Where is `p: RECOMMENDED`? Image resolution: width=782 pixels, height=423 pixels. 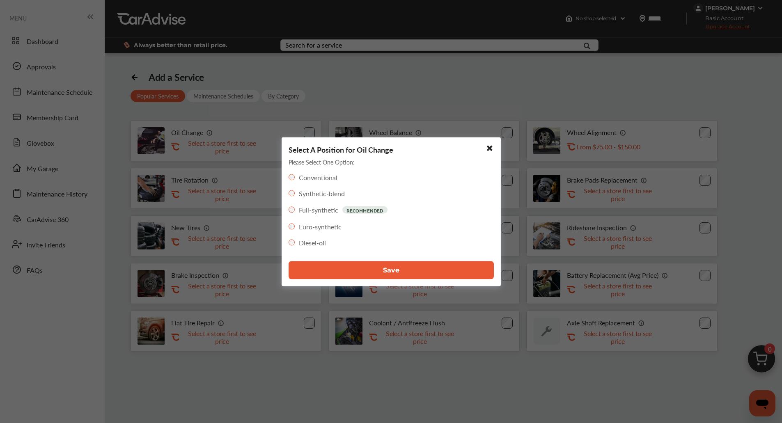 p: RECOMMENDED is located at coordinates (365, 210).